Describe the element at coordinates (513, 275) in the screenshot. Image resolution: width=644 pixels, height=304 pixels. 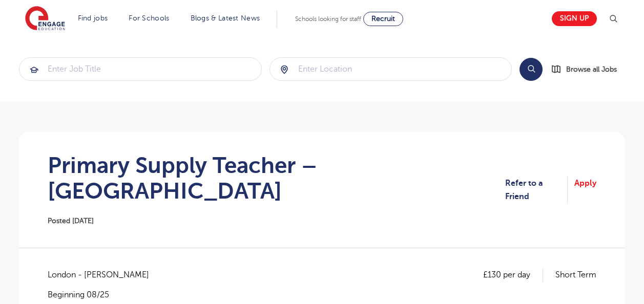
I see `p: £130 per day` at that location.